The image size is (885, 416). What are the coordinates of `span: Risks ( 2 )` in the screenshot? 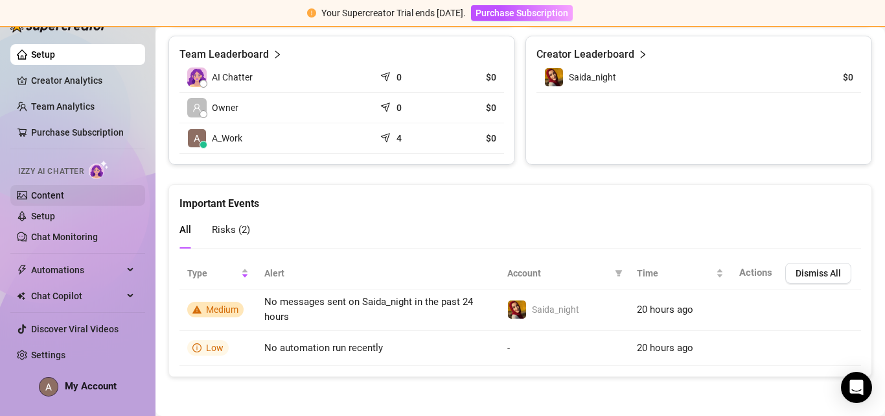 It's located at (231, 229).